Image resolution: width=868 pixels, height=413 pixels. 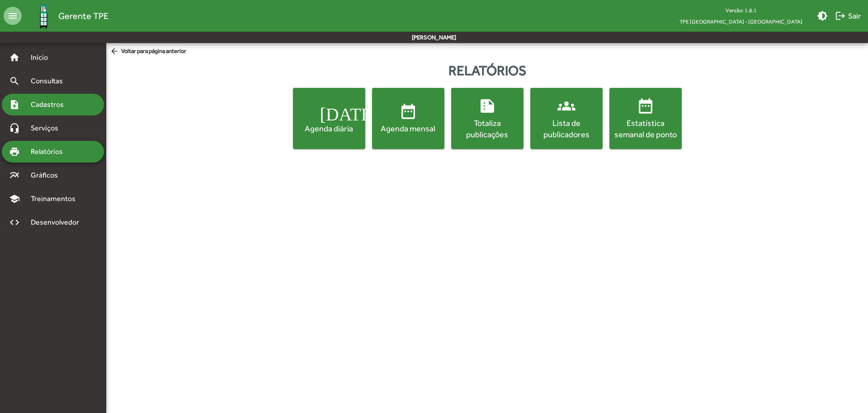 What do you see at coordinates (488, 106) in the screenshot?
I see `mat-icon: summarize` at bounding box center [488, 106].